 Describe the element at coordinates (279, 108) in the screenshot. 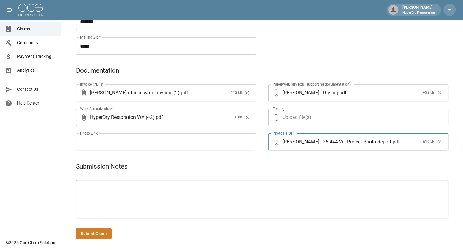

I see `label: Testing` at that location.